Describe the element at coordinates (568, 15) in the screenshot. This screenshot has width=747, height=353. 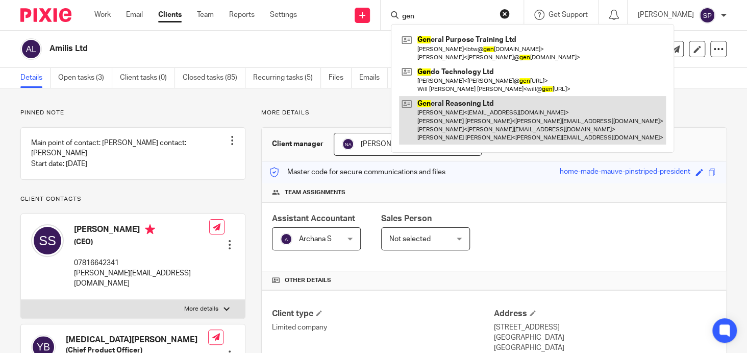
I see `span: Get Support` at that location.